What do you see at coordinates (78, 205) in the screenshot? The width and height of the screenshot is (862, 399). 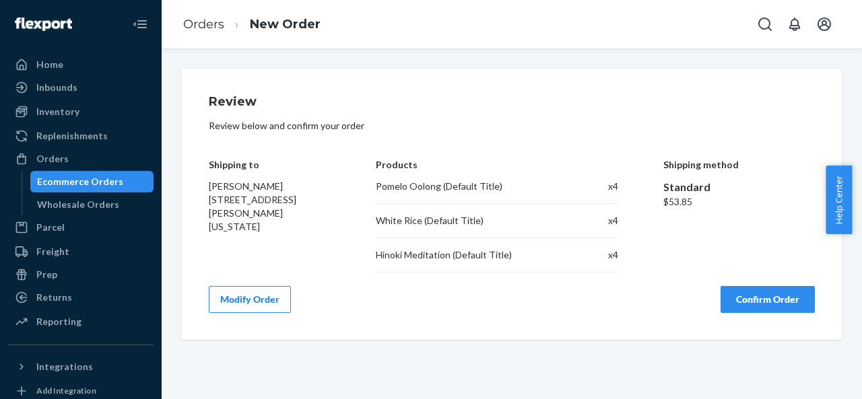 I see `div: Wholesale Orders` at bounding box center [78, 205].